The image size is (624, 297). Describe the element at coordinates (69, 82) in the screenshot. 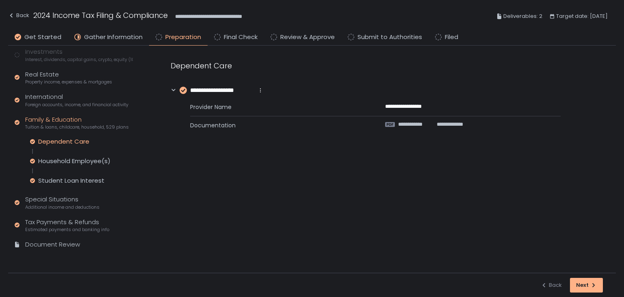

I see `span: Property income, expenses & mortgages` at that location.